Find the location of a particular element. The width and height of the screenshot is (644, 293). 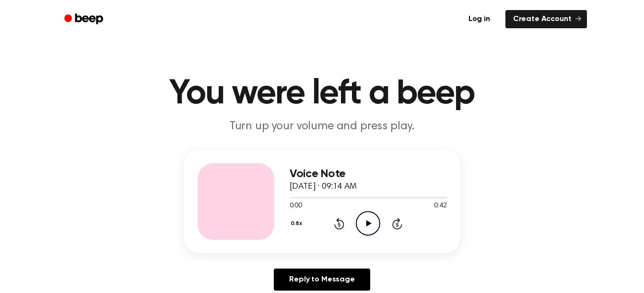

span: 0:42 is located at coordinates (441, 206).